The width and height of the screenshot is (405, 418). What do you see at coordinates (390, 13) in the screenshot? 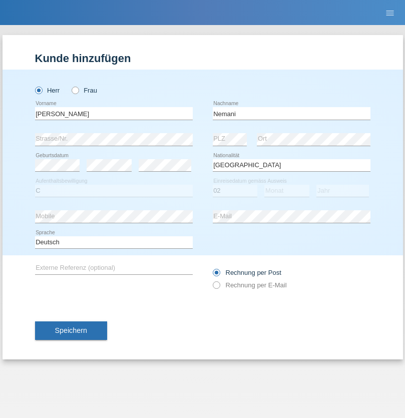
I see `i: menu` at bounding box center [390, 13].